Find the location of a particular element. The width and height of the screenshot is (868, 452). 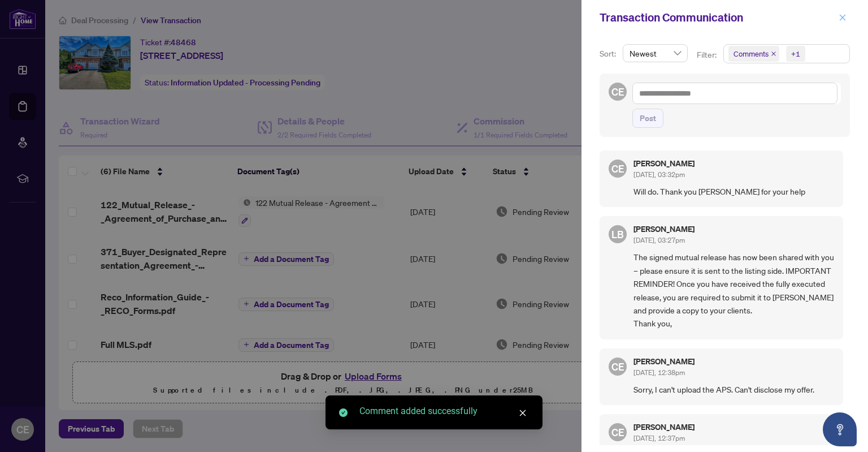

div: Comment added successfully is located at coordinates (444, 411).